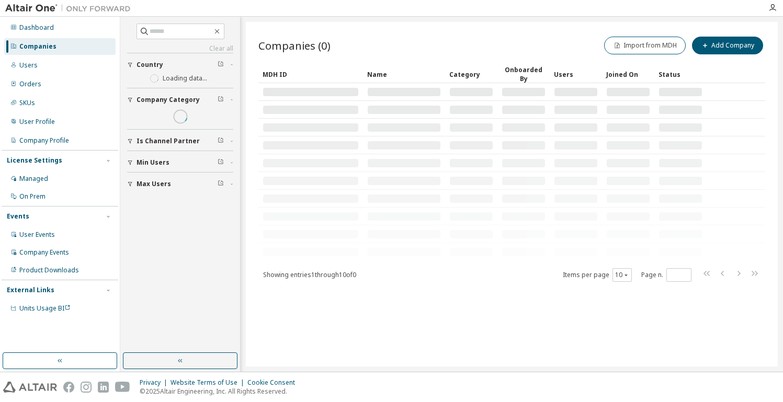 This screenshot has width=783, height=402. Describe the element at coordinates (294, 46) in the screenshot. I see `span: Companies (0)` at that location.